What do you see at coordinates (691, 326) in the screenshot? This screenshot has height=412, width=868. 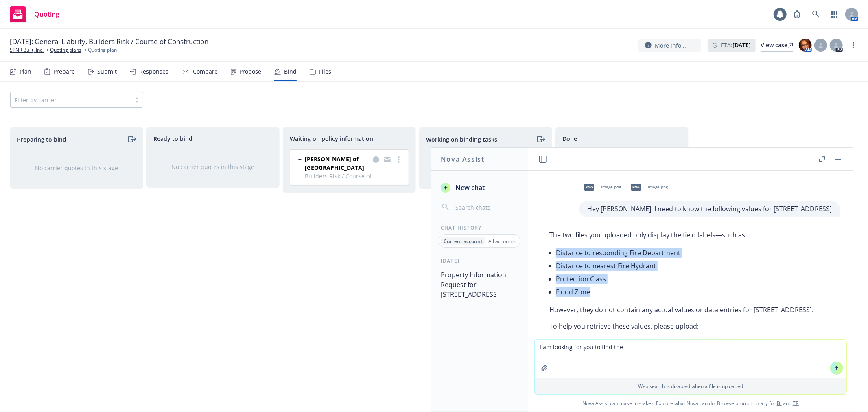 I see `p: To help you retrieve these values, please upload:` at bounding box center [691, 326].